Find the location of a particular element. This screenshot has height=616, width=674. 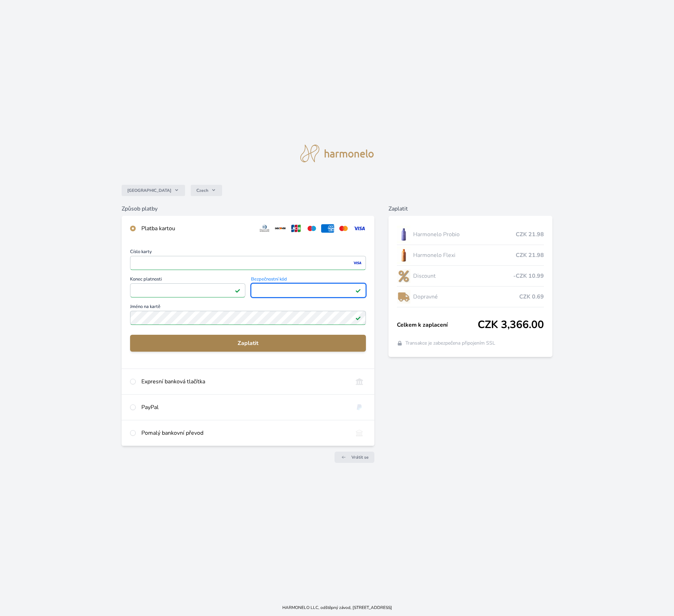

img: CLEAN_PROBIO_se_stinem_x-lo.jpg is located at coordinates (403, 235).